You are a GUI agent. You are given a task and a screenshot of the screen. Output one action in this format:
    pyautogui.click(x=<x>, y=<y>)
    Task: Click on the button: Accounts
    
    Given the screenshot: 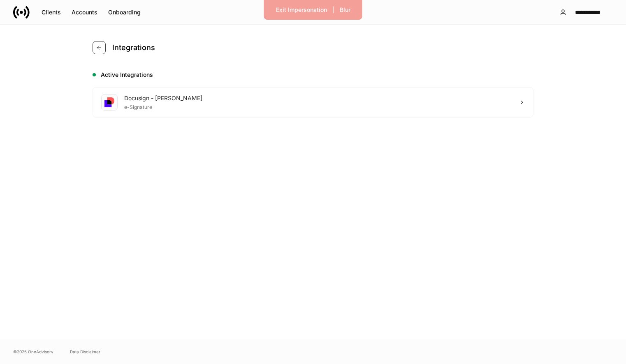 What is the action you would take?
    pyautogui.click(x=84, y=13)
    